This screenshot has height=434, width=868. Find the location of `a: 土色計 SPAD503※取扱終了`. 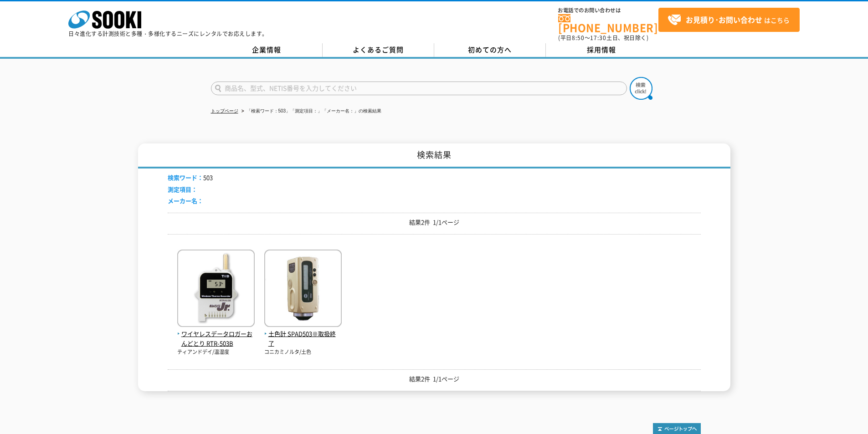

a: 土色計 SPAD503※取扱終了 is located at coordinates (303, 334).